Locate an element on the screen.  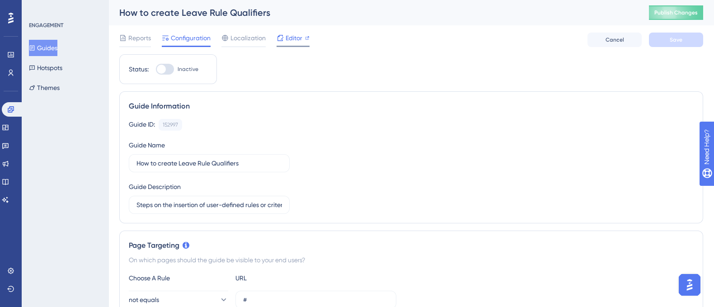
div: How to create Leave Rule Qualifiers is located at coordinates (373, 13).